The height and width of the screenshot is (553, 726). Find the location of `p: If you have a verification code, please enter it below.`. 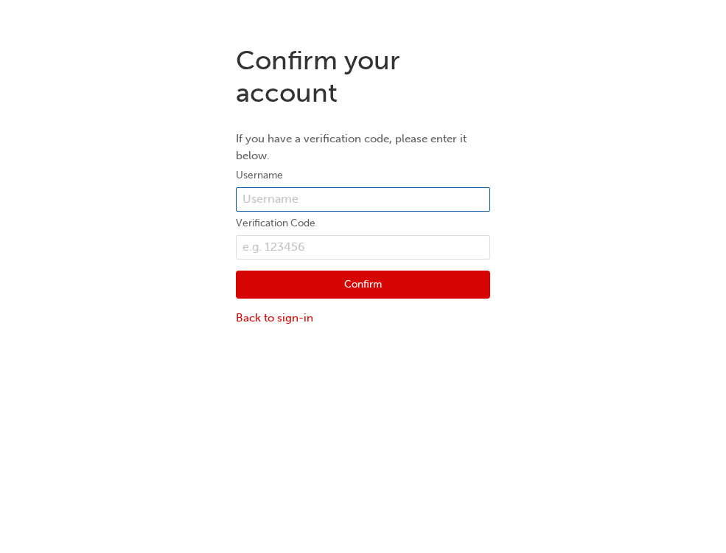

p: If you have a verification code, please enter it below. is located at coordinates (363, 147).